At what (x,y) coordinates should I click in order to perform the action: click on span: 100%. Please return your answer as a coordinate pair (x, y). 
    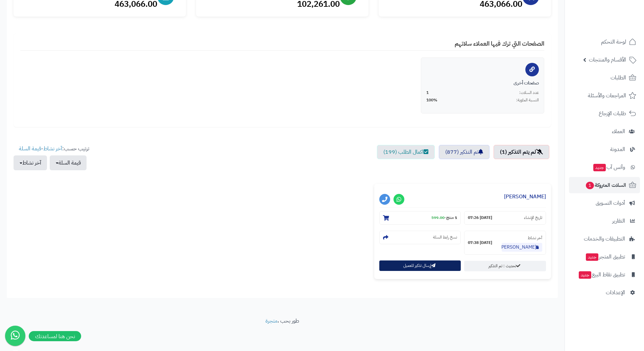
    Looking at the image, I should click on (432, 100).